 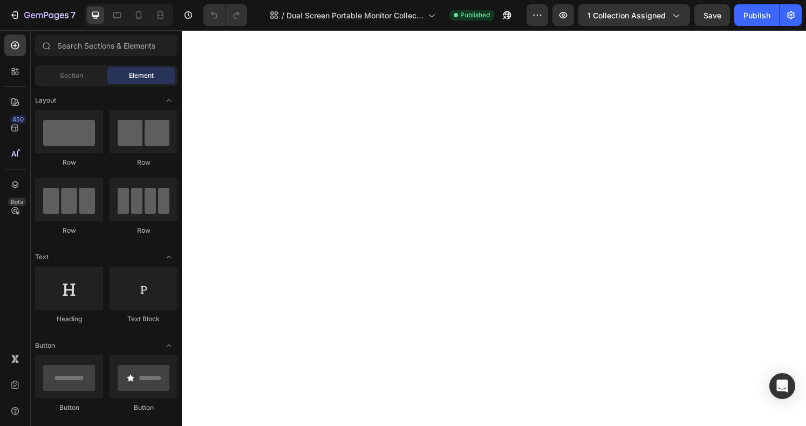 What do you see at coordinates (45, 100) in the screenshot?
I see `span: Layout` at bounding box center [45, 100].